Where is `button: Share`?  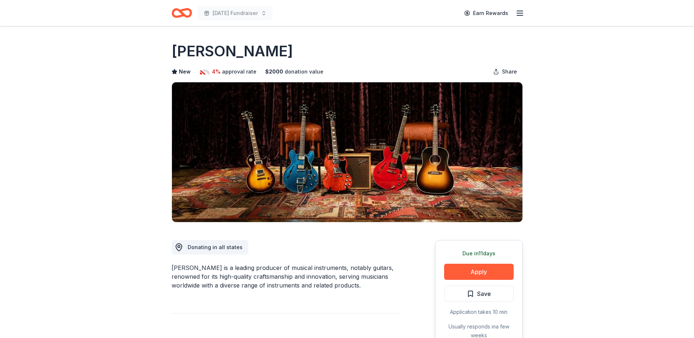
button: Share is located at coordinates (505, 72).